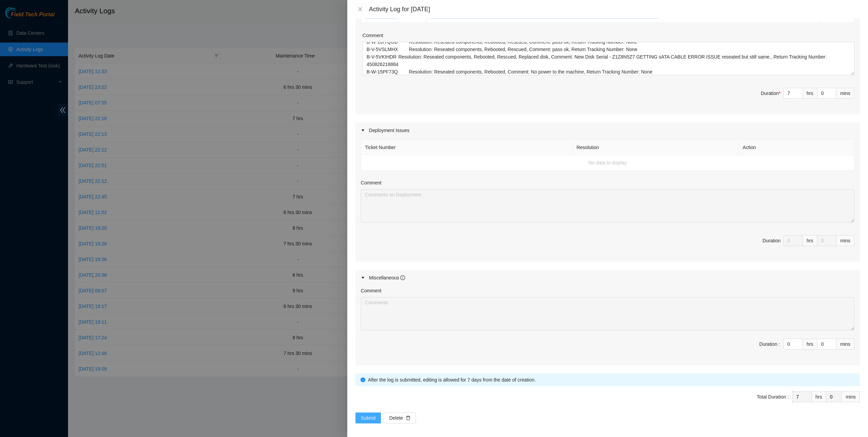 This screenshot has height=437, width=868. Describe the element at coordinates (611, 380) in the screenshot. I see `div: After the log is submitted, editing is allowed for 7 days from the date of creation.` at that location.